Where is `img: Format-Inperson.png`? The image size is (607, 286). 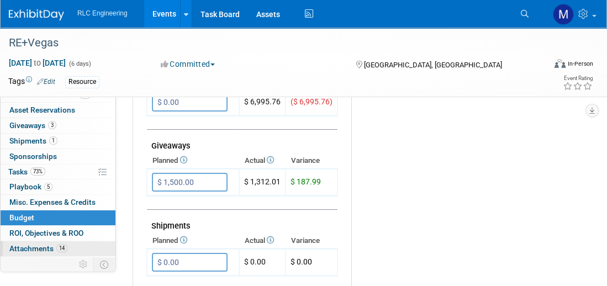 img: Format-Inperson.png is located at coordinates (560, 63).